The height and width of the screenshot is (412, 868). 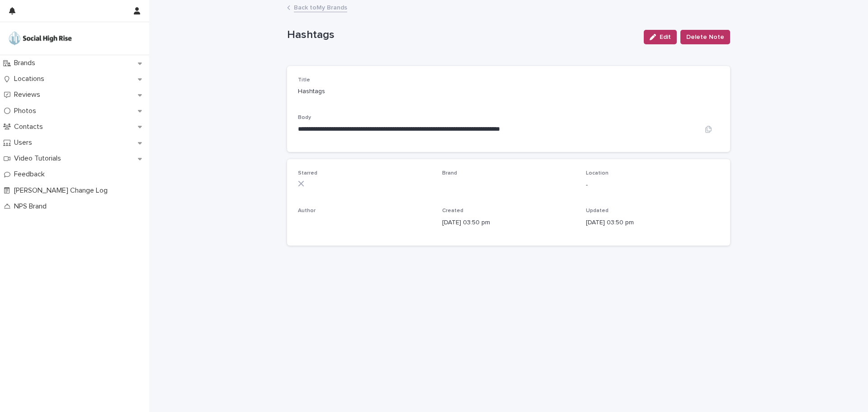 I want to click on p: Brands, so click(x=26, y=63).